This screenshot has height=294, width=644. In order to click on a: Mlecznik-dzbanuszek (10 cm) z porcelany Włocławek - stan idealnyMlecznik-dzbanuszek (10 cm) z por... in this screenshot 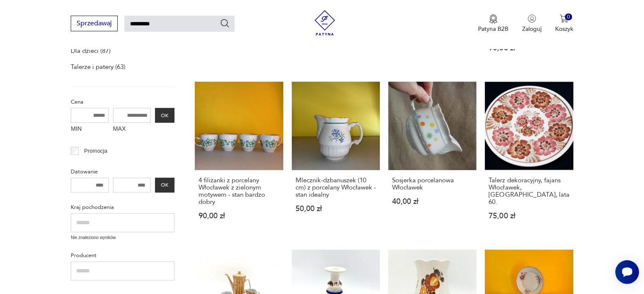, I will do `click(336, 159)`.